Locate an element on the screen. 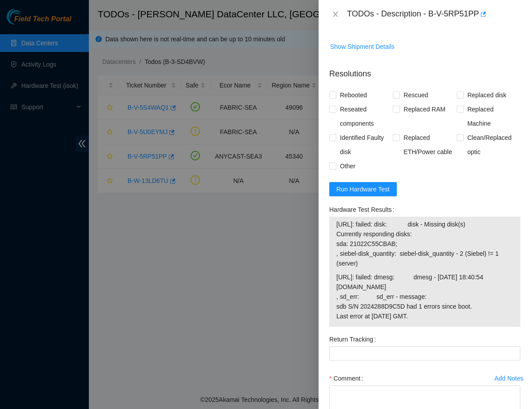  label: Comment is located at coordinates (348, 378).